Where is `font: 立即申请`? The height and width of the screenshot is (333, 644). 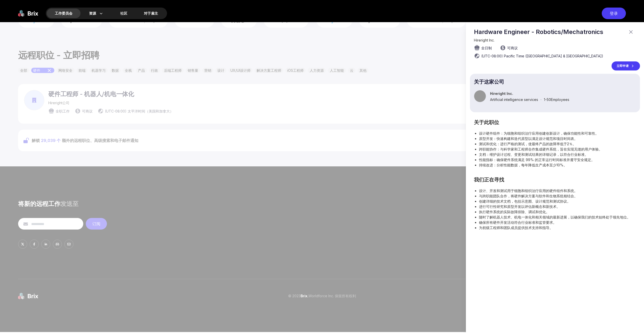 font: 立即申请 is located at coordinates (622, 66).